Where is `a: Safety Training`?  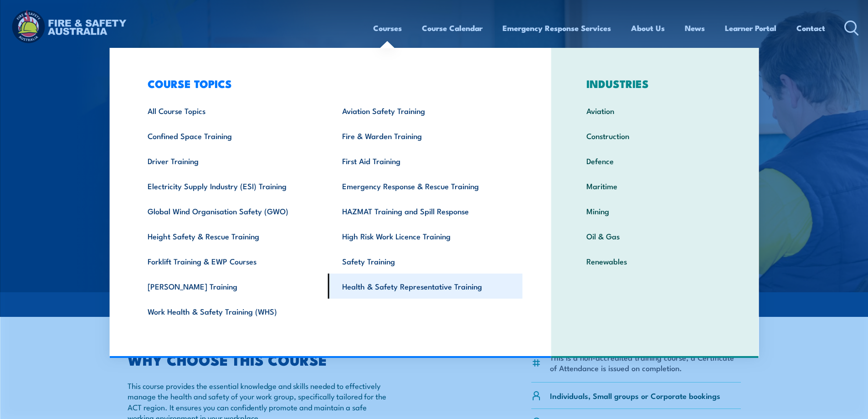 a: Safety Training is located at coordinates (425, 261).